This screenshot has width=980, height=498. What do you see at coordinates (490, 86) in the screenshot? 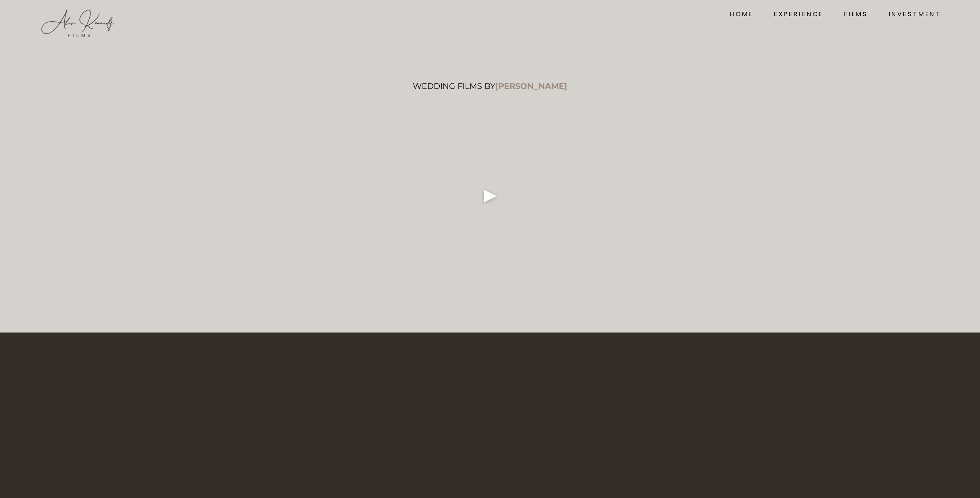
I see `p: WEDDING FILMS BY` at bounding box center [490, 86].